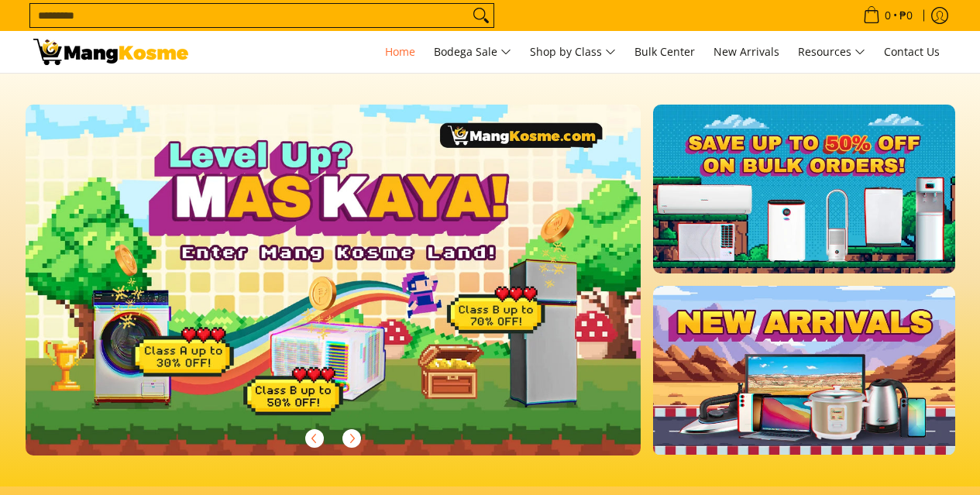  I want to click on a: Home, so click(399, 51).